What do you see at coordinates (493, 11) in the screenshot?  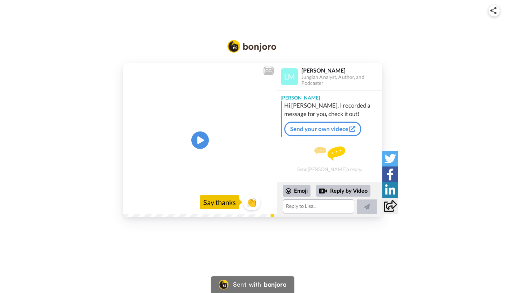 I see `img: ic_share.svg` at bounding box center [493, 11].